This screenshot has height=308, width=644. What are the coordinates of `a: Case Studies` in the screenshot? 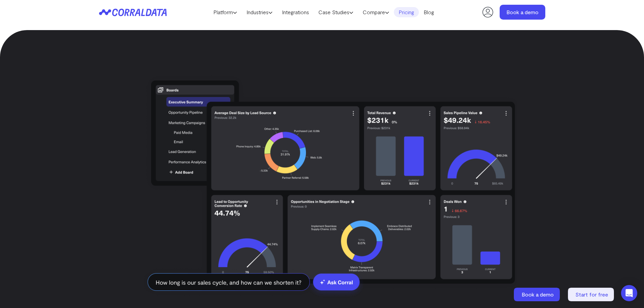 It's located at (336, 12).